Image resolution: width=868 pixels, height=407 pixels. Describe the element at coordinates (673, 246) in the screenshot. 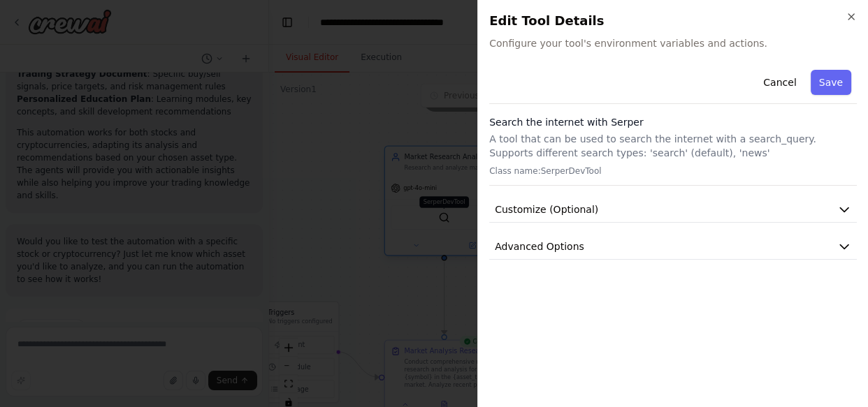

I see `button: Advanced Options` at that location.